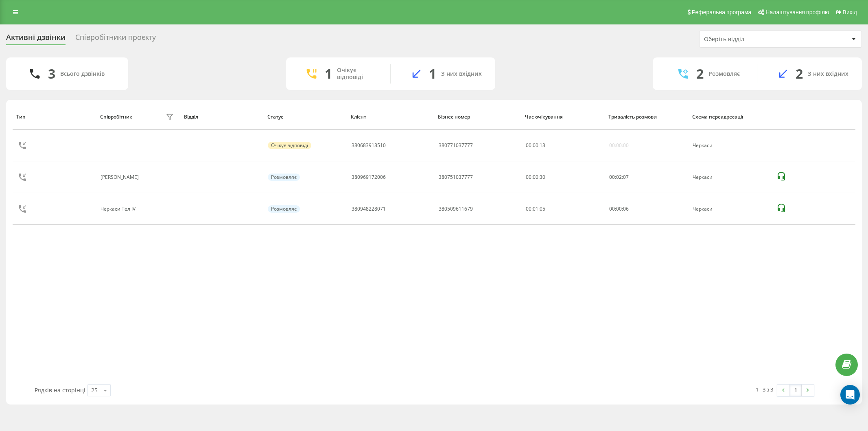 This screenshot has width=868, height=431. Describe the element at coordinates (850, 395) in the screenshot. I see `div: Open Intercom Messenger` at that location.